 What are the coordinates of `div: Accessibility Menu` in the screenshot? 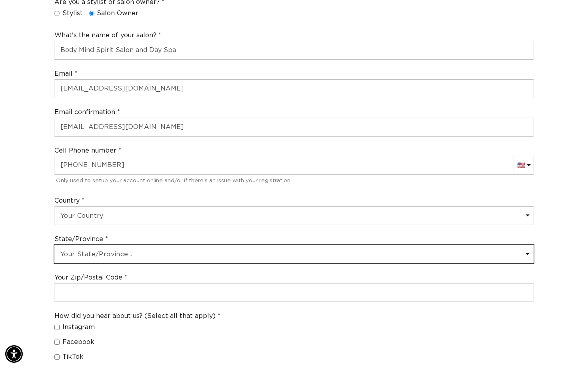 It's located at (14, 354).